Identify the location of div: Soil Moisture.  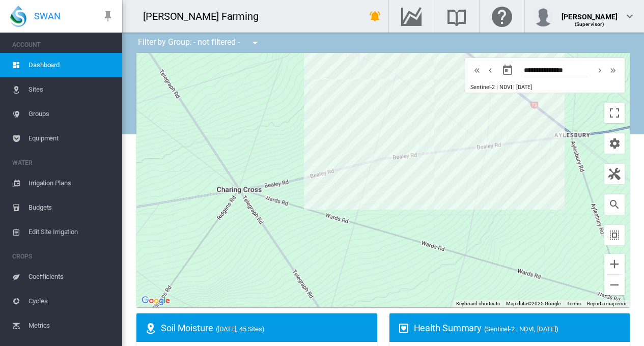
(265, 327).